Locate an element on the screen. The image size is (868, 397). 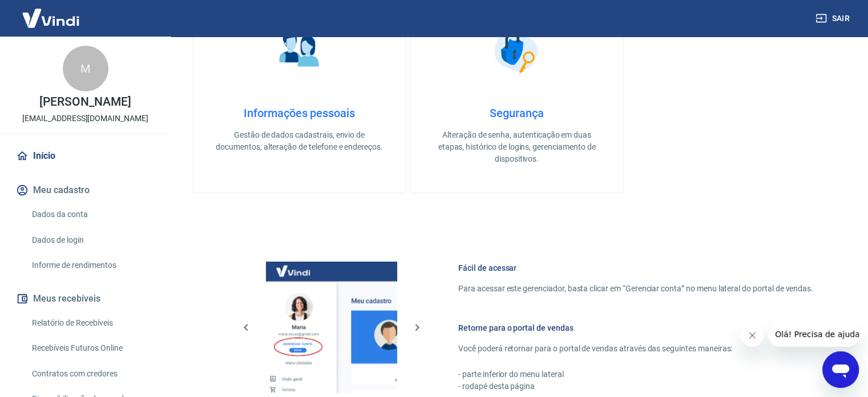
div: M is located at coordinates (85, 69).